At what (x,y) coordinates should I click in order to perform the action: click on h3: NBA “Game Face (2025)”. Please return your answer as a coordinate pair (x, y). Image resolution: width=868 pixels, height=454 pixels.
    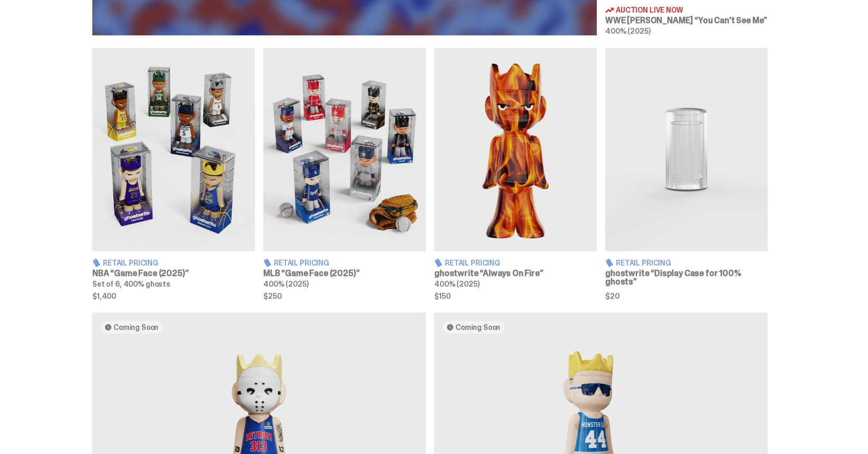
    Looking at the image, I should click on (173, 273).